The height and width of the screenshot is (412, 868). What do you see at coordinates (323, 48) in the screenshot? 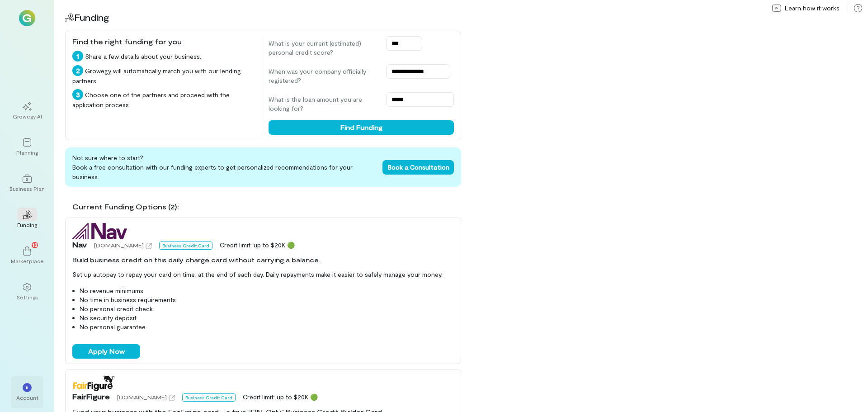
I see `label: What is your current (estimated) personal credit score?` at bounding box center [323, 48].